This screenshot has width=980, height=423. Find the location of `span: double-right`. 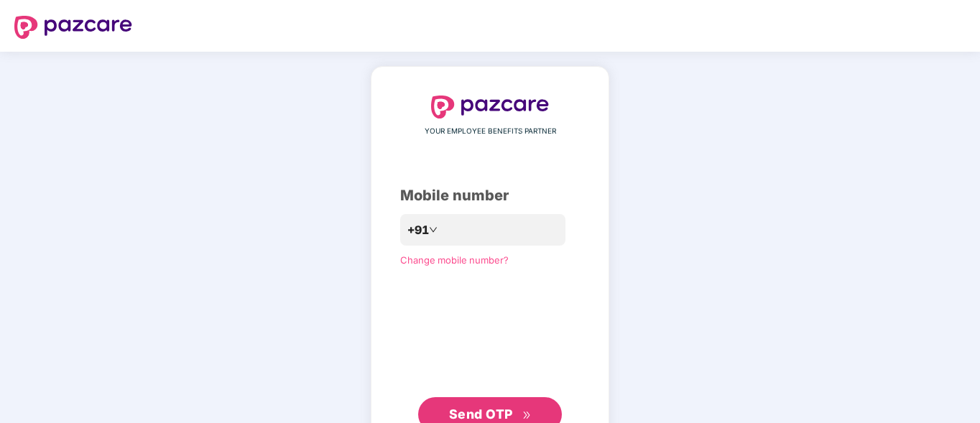

span: double-right is located at coordinates (527, 415).